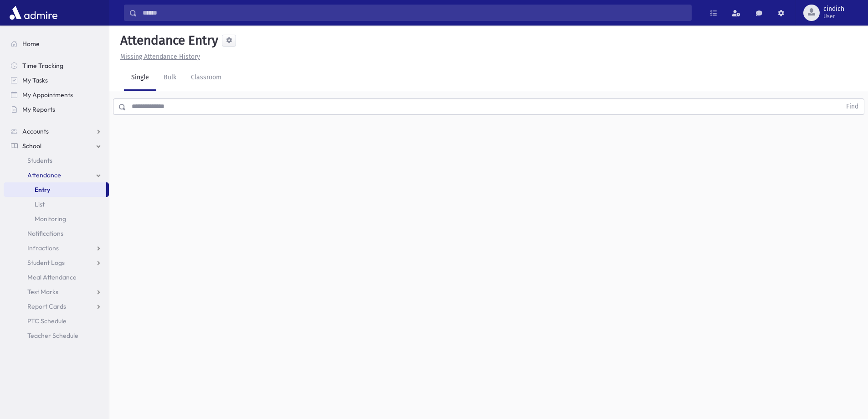  Describe the element at coordinates (56, 233) in the screenshot. I see `a: Notifications` at that location.